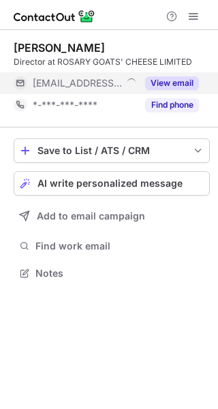 The width and height of the screenshot is (218, 409). I want to click on span: Notes, so click(120, 273).